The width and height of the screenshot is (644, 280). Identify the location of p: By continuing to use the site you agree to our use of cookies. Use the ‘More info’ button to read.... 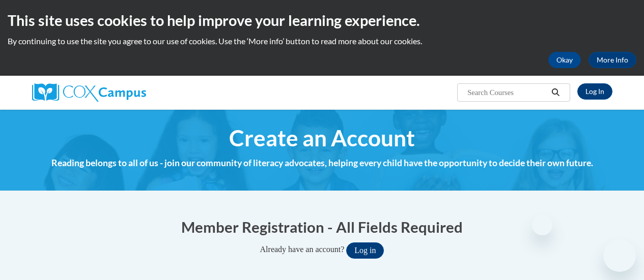
(322, 42).